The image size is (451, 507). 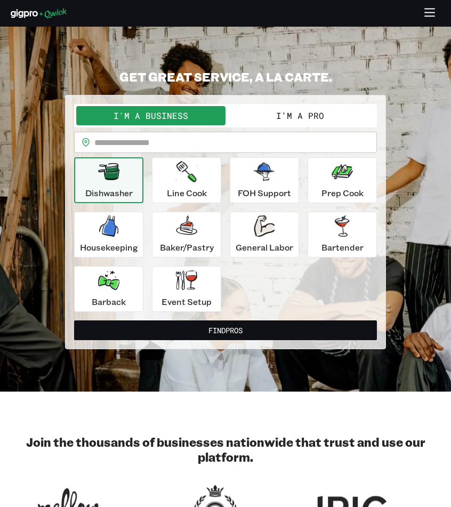 I want to click on p: Bartender, so click(x=342, y=247).